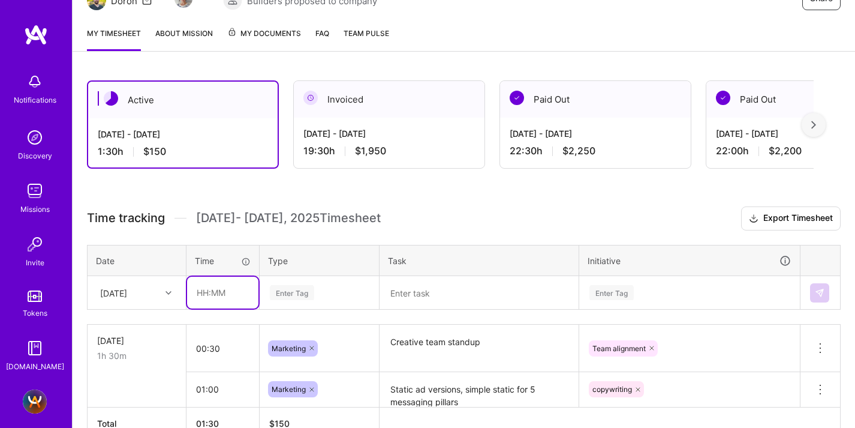  Describe the element at coordinates (35, 262) in the screenshot. I see `div: Invite` at that location.